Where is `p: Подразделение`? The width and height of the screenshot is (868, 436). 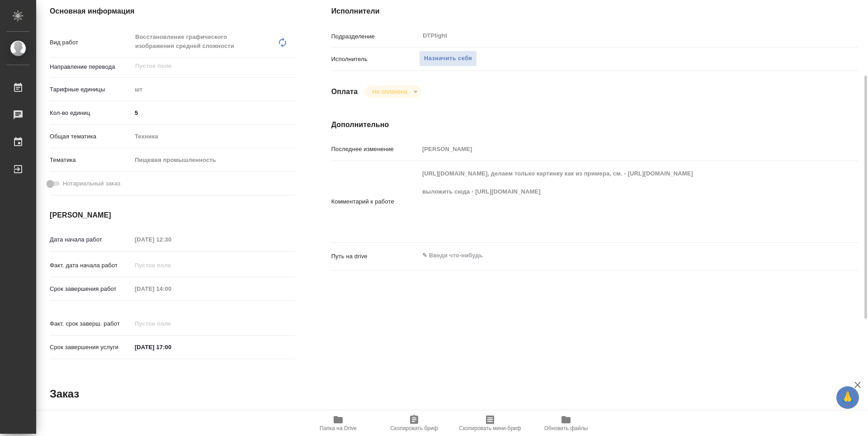 p: Подразделение is located at coordinates (375, 37).